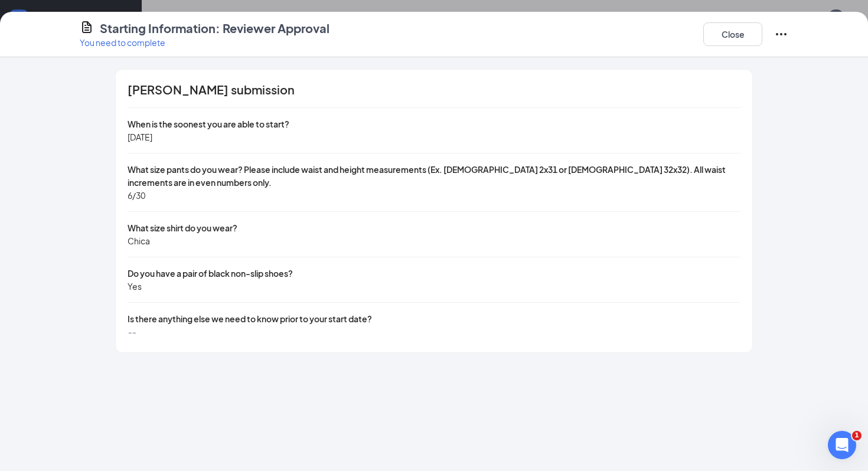 The width and height of the screenshot is (868, 471). I want to click on span: When is the soonest you are able to start?, so click(209, 124).